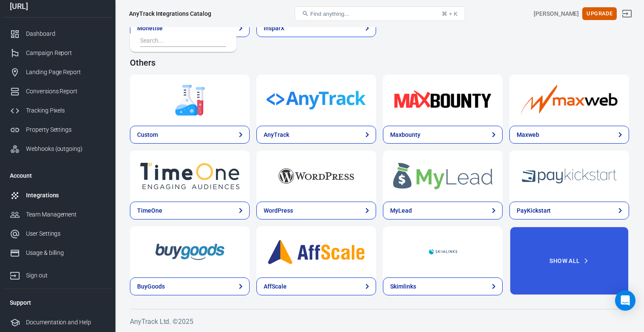  I want to click on div: User Settings, so click(65, 233).